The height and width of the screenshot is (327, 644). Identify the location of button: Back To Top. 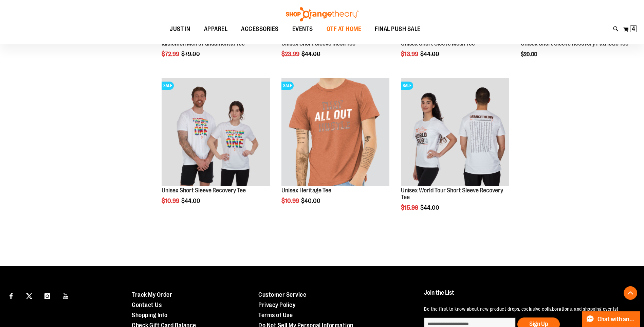
(630, 293).